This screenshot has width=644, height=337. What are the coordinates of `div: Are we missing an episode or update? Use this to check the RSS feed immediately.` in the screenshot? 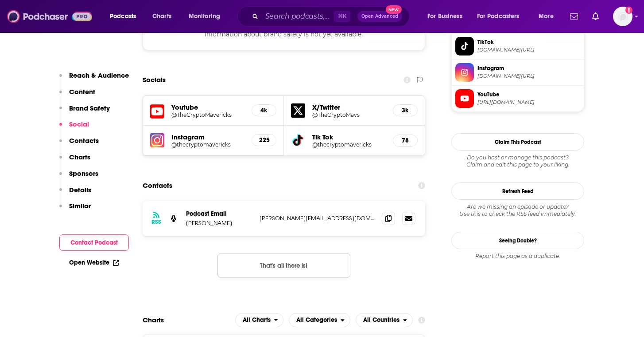 It's located at (518, 210).